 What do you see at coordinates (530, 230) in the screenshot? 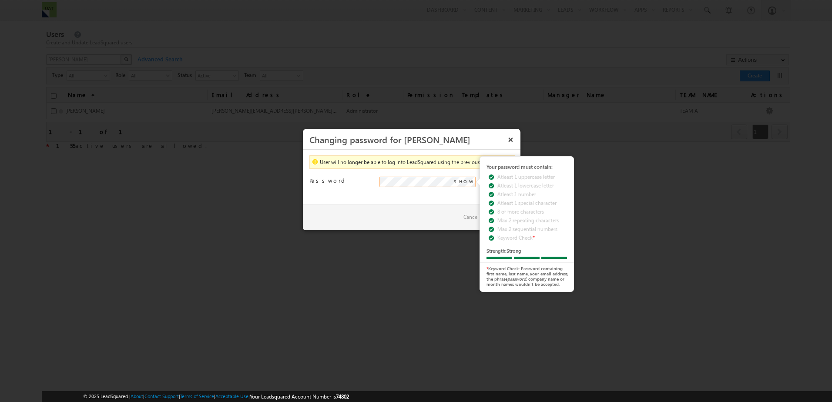
I see `li: Max 2 sequential numbers` at bounding box center [530, 230].